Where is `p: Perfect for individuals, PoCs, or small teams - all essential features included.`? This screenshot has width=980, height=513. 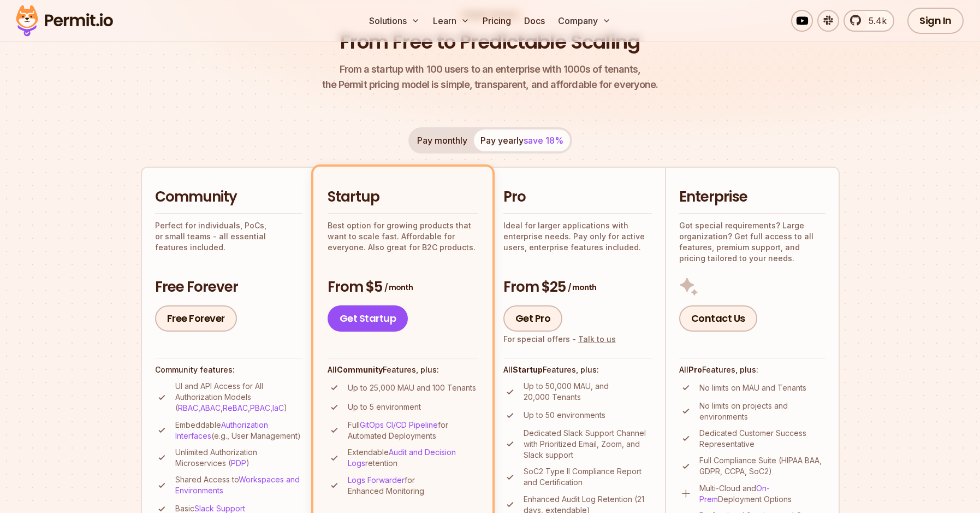
p: Perfect for individuals, PoCs, or small teams - all essential features included. is located at coordinates (229, 236).